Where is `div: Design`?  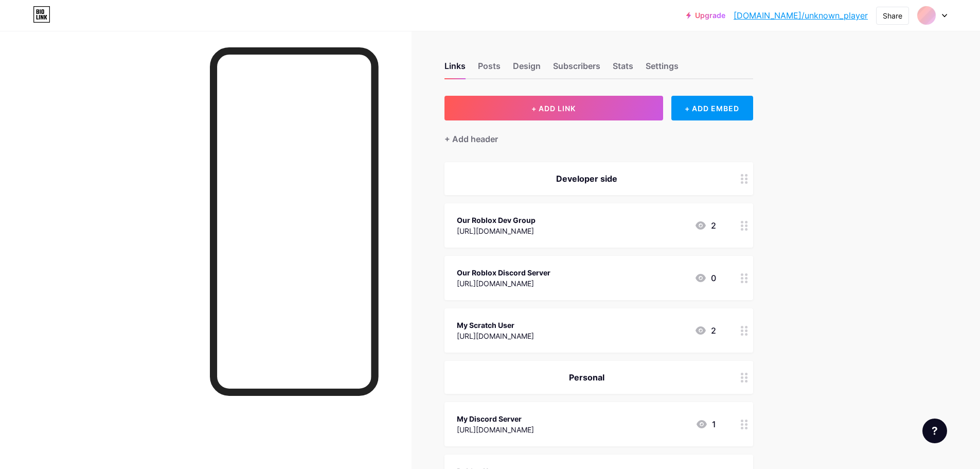 div: Design is located at coordinates (527, 69).